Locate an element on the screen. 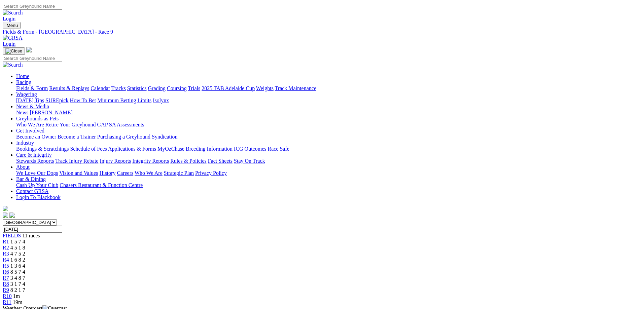 This screenshot has width=641, height=309. a: Stewards Reports is located at coordinates (35, 161).